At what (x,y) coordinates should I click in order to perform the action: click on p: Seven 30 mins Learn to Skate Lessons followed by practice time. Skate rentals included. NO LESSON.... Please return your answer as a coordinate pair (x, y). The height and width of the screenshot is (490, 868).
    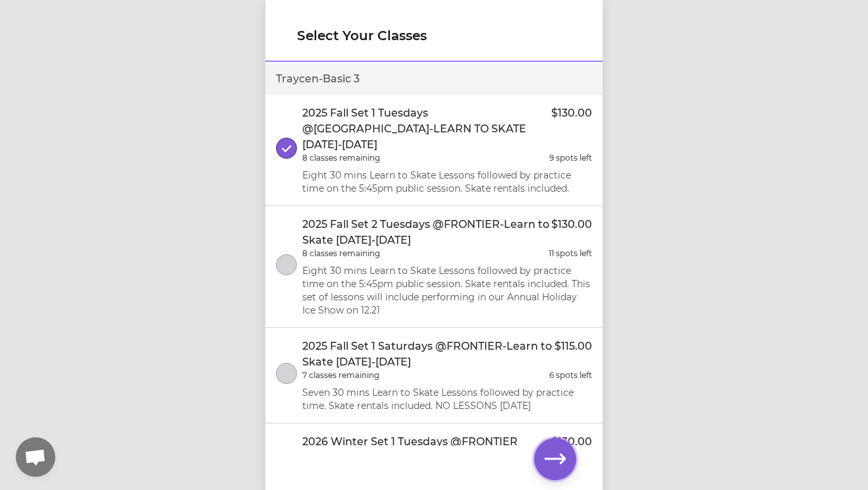
    Looking at the image, I should click on (447, 400).